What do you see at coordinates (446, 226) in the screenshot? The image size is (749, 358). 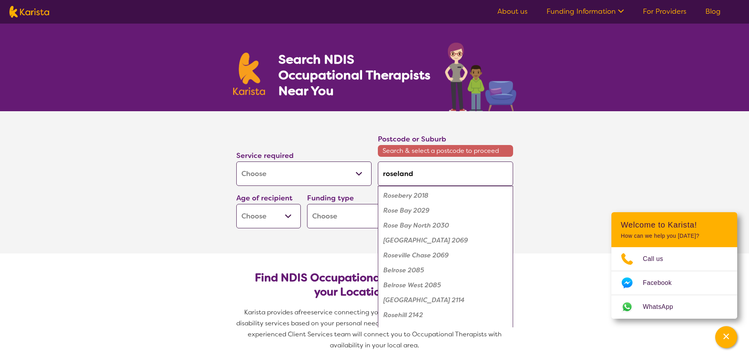 I see `div: Rose Bay North 2030` at bounding box center [446, 226].